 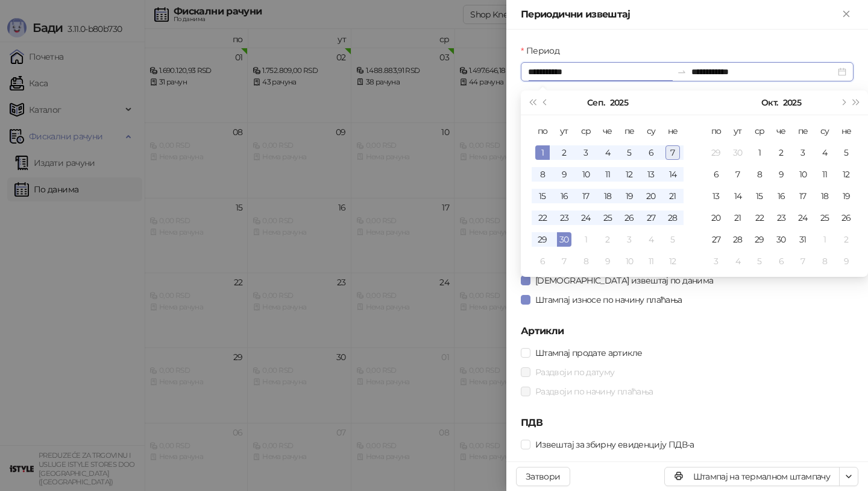 I want to click on div: 20, so click(x=716, y=217).